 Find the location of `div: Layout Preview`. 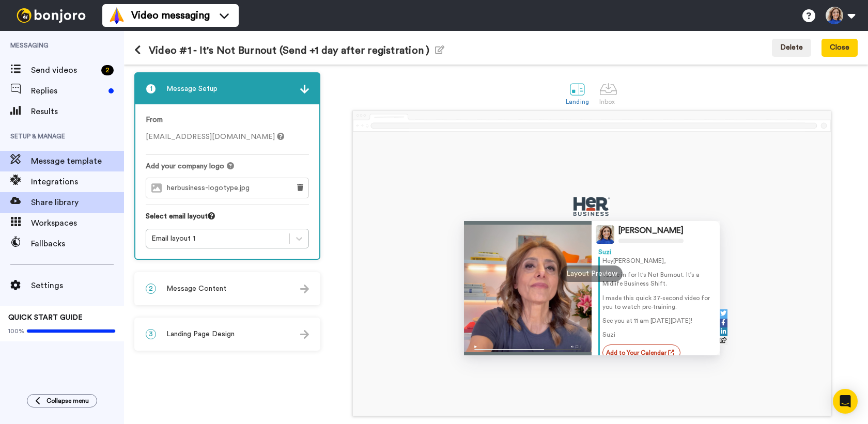

div: Layout Preview is located at coordinates (592, 274).